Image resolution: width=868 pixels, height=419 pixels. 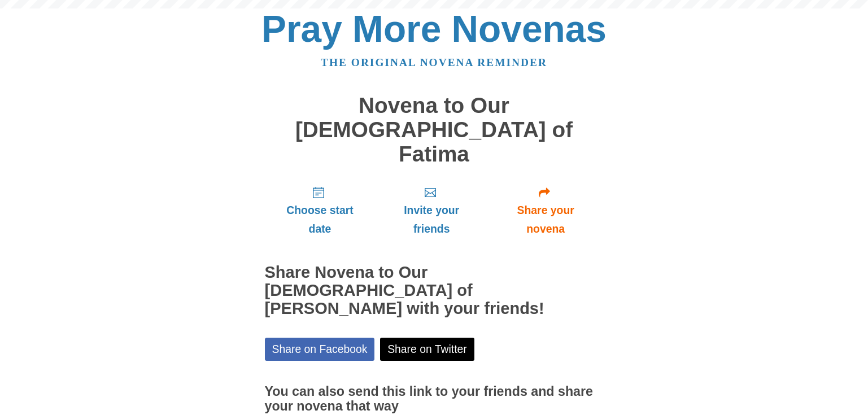 What do you see at coordinates (434, 62) in the screenshot?
I see `a: The original novena reminder` at bounding box center [434, 62].